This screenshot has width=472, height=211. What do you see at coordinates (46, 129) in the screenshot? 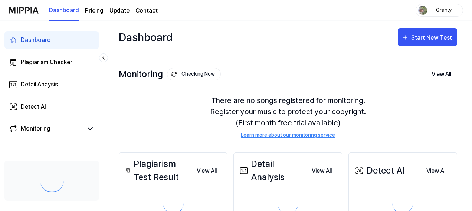
I see `a: Monitoring` at bounding box center [46, 129].